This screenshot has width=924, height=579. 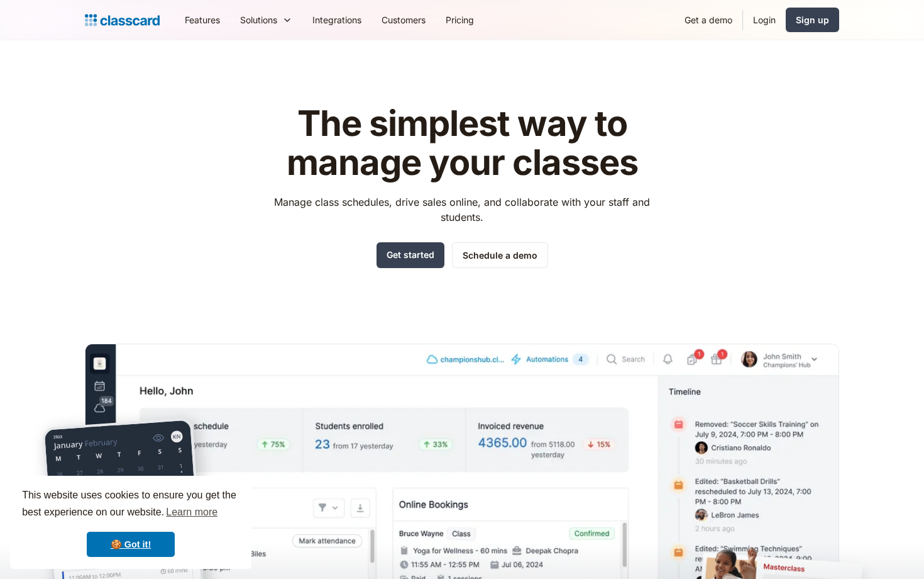 What do you see at coordinates (500, 255) in the screenshot?
I see `a: Schedule a demo` at bounding box center [500, 255].